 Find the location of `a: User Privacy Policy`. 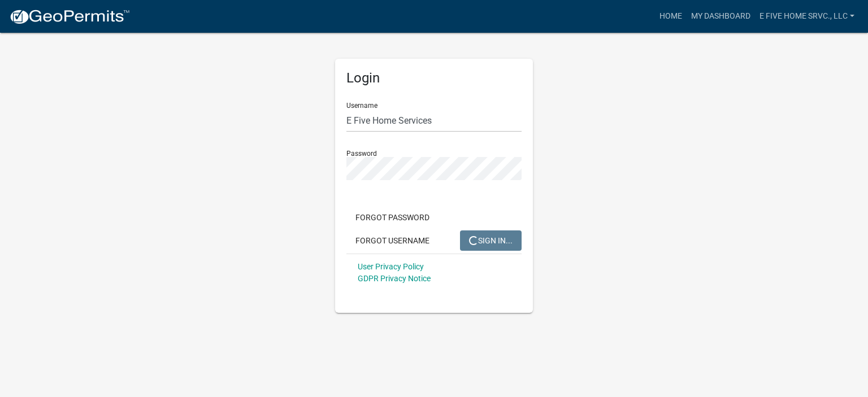

a: User Privacy Policy is located at coordinates (391, 267).